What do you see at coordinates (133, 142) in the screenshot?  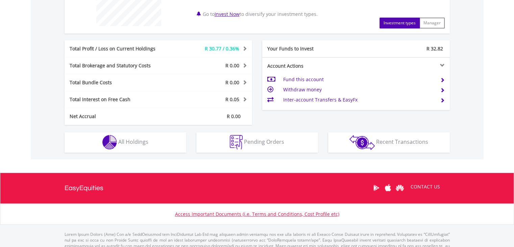 I see `span: All Holdings` at bounding box center [133, 142].